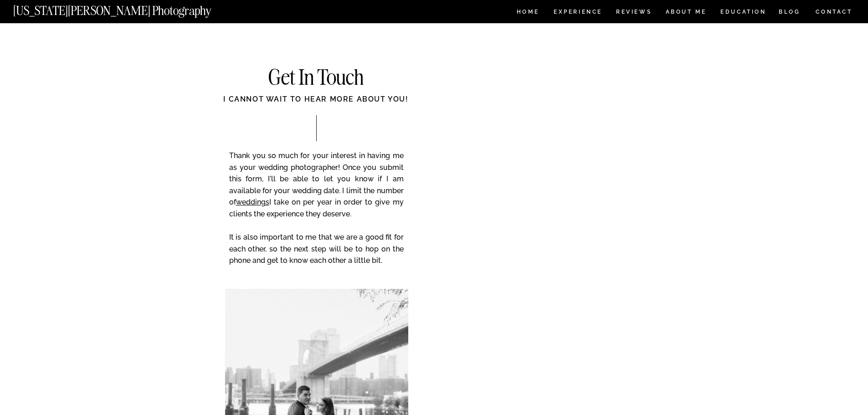 Image resolution: width=868 pixels, height=415 pixels. I want to click on a: BLOG, so click(789, 12).